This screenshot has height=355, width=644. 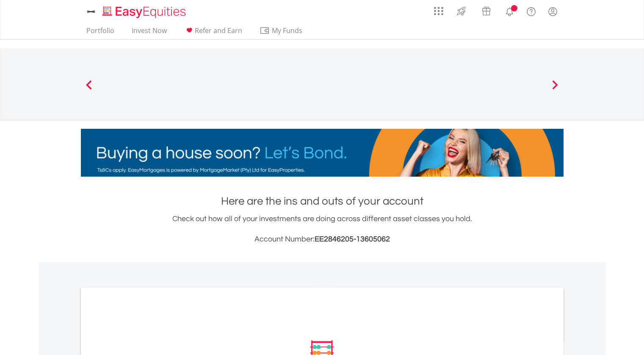 What do you see at coordinates (323, 229) in the screenshot?
I see `div: Check out how all of your investments are doing across different asset classes you hold.` at bounding box center [323, 229].